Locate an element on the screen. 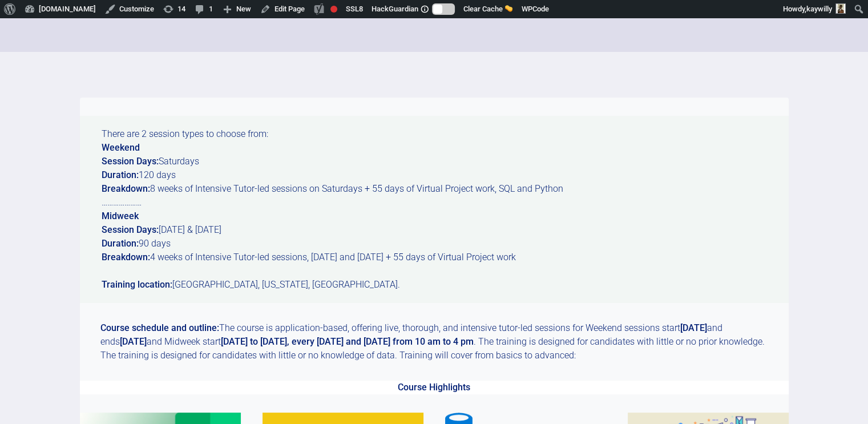  strong: Training location: is located at coordinates (137, 284).